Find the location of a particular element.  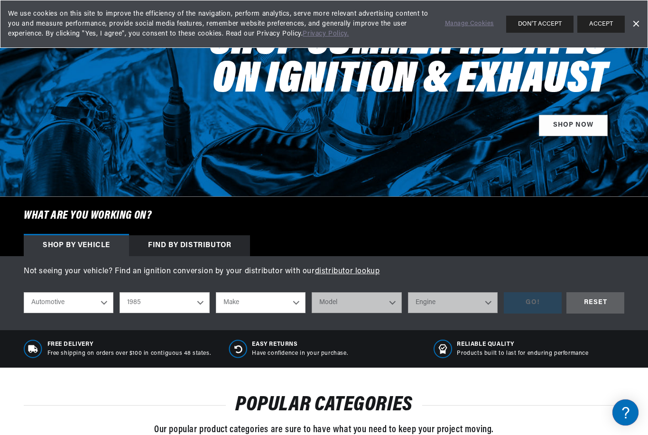

select: Make is located at coordinates (260, 303).